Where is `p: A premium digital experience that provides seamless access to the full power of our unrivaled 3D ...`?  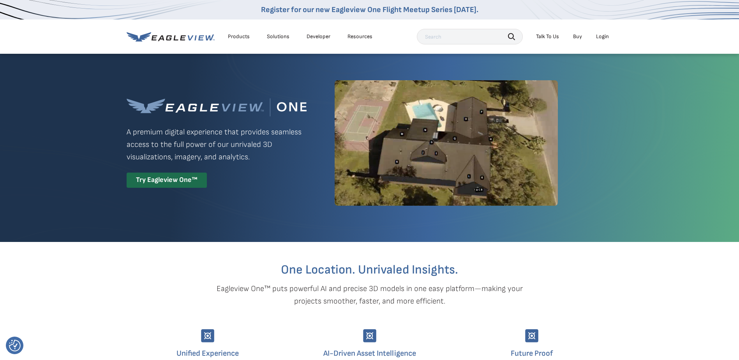 p: A premium digital experience that provides seamless access to the full power of our unrivaled 3D ... is located at coordinates (216, 144).